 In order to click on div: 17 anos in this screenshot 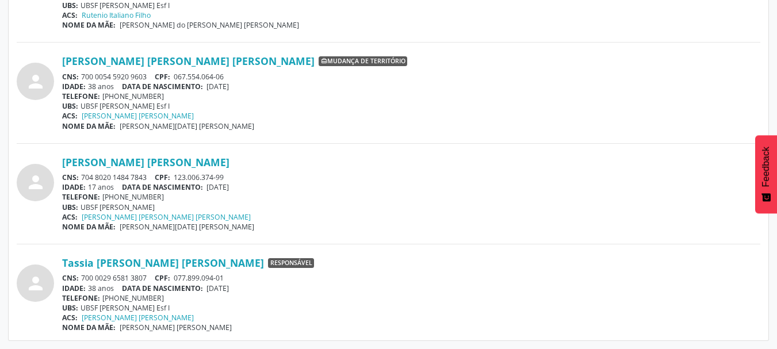, I will do `click(411, 187)`.